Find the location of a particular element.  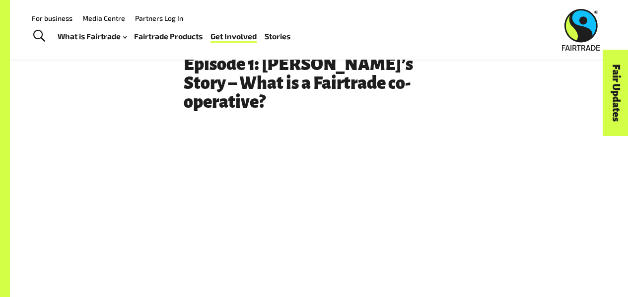

a: Fairtrade Products is located at coordinates (168, 36).